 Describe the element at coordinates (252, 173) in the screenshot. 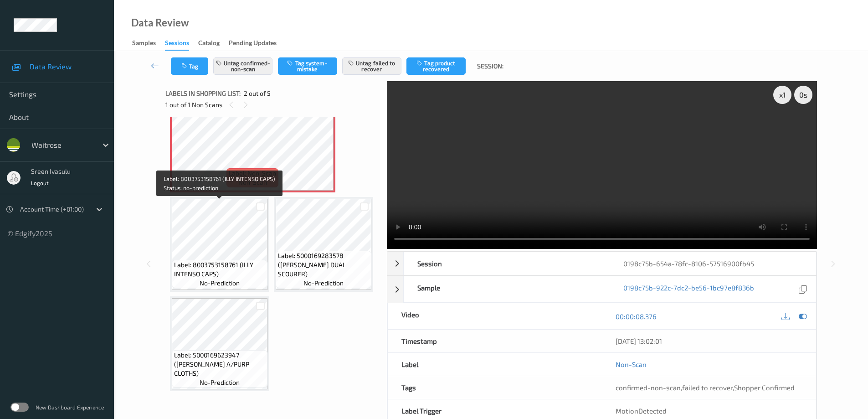

I see `span: Label: Non-Scan` at that location.